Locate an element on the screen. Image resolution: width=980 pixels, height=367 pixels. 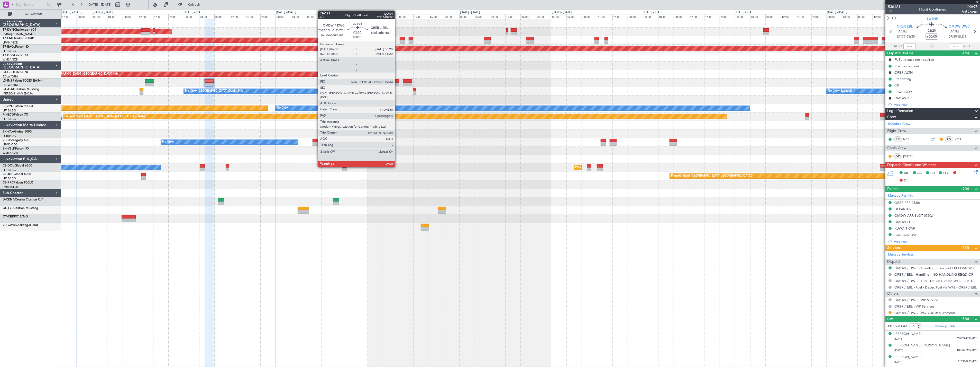
a: FCBB/BZV is located at coordinates (9, 136).